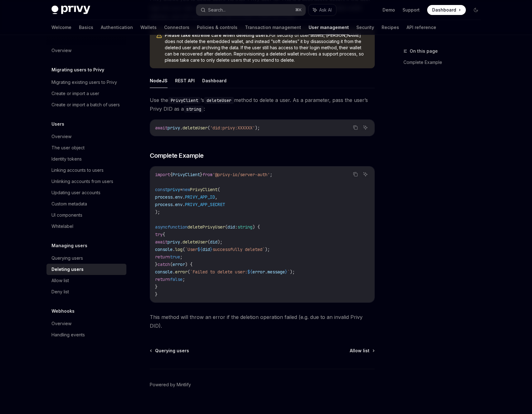  What do you see at coordinates (421, 27) in the screenshot?
I see `a: API reference` at bounding box center [421, 27].